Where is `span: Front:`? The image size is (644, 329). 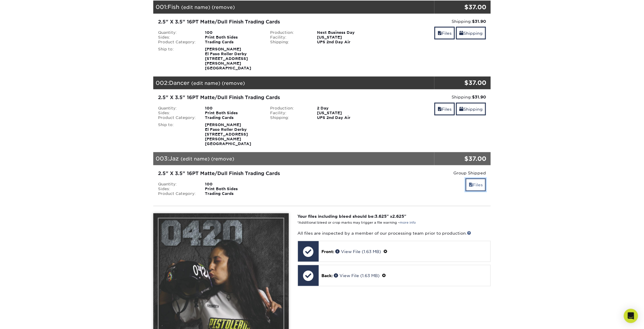 span: Front: is located at coordinates (328, 252).